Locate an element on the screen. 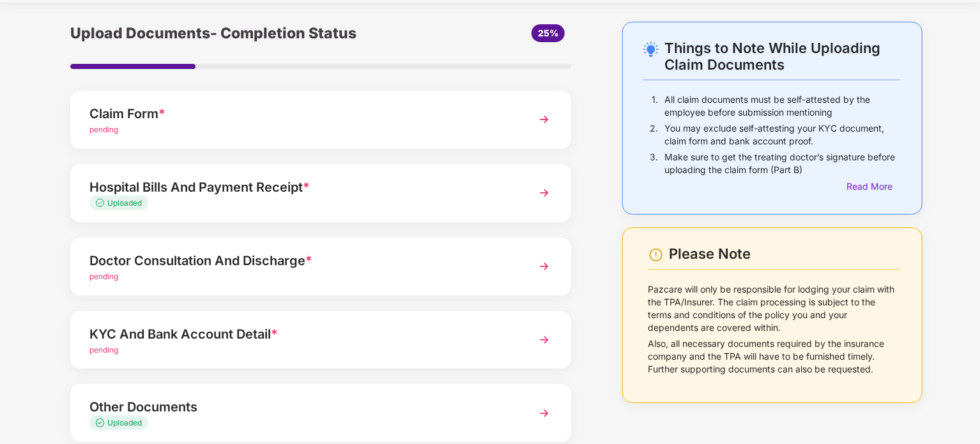 This screenshot has width=980, height=444. div: KYC And Bank Account Detail is located at coordinates (301, 334).